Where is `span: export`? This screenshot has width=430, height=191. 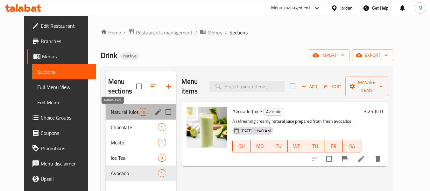 span: export is located at coordinates (372, 55).